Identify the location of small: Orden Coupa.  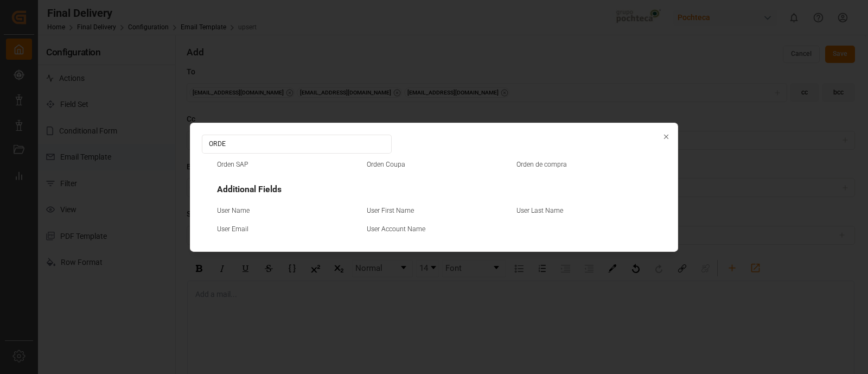
(386, 164).